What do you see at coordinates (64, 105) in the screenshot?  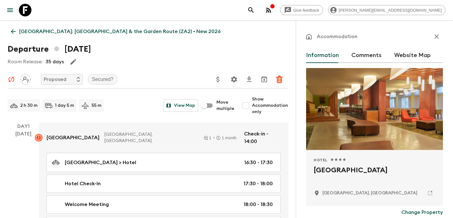 I see `p: 1 day 5 m` at bounding box center [64, 105].